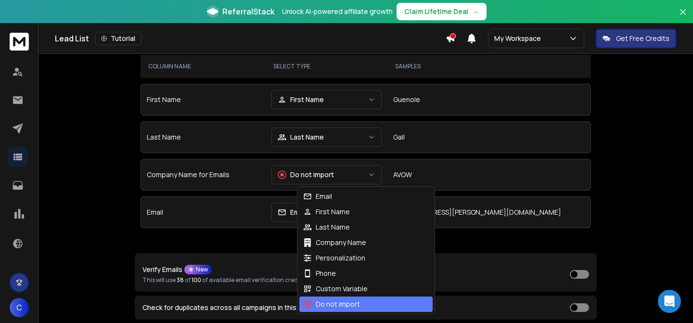 The image size is (693, 323). Describe the element at coordinates (203, 100) in the screenshot. I see `td: First Name` at that location.